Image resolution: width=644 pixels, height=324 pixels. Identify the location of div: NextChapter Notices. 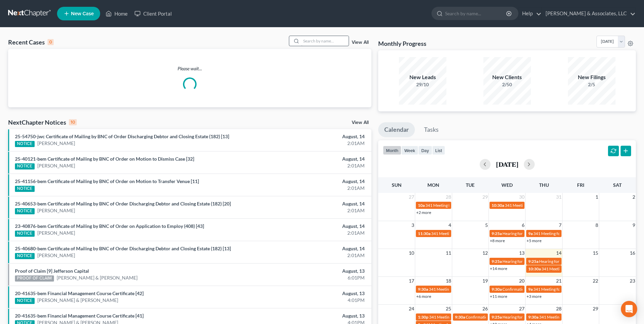
(43, 122).